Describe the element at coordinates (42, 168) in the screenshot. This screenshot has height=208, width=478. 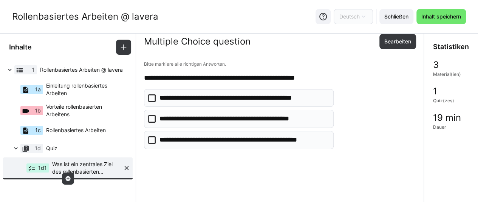
I see `span: 1d1` at that location.